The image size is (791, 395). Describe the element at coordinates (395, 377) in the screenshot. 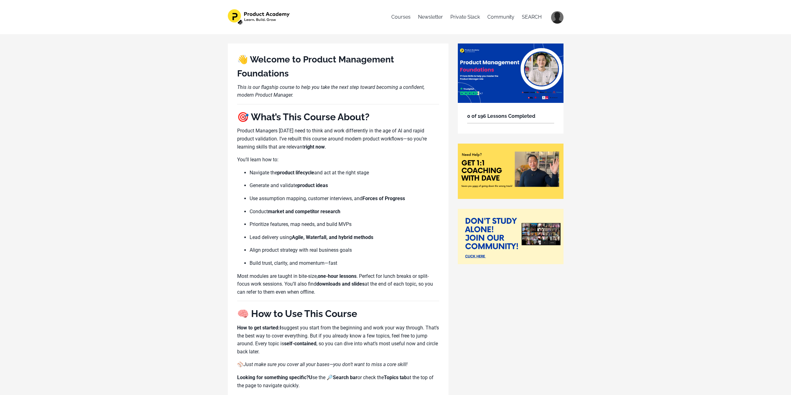

I see `b: Topics tab` at that location.